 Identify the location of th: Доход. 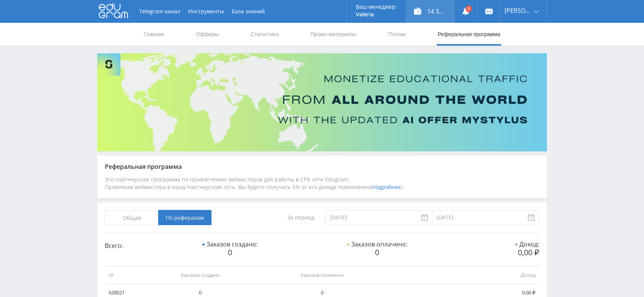
(461, 275).